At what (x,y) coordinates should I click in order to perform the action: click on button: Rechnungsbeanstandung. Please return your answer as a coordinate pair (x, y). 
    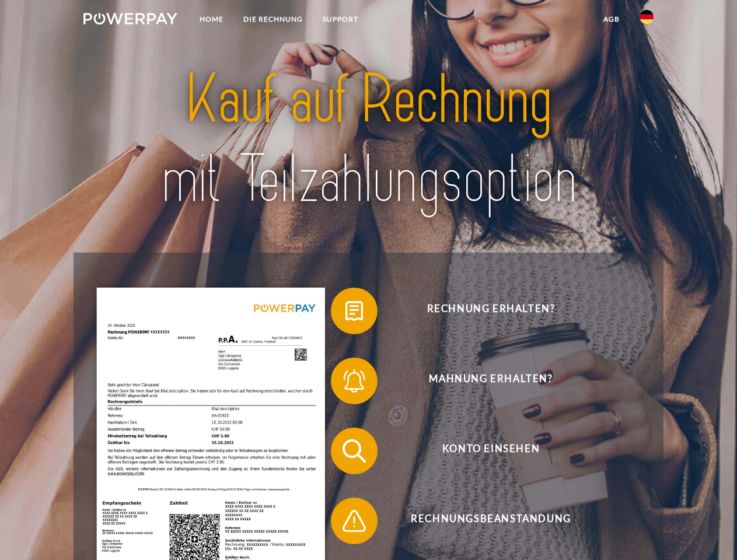
    Looking at the image, I should click on (483, 521).